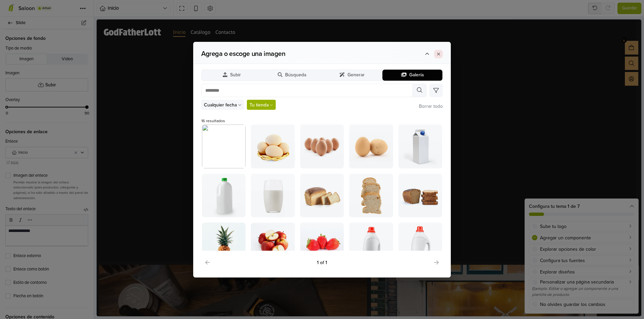  Describe the element at coordinates (535, 28) in the screenshot. I see `button: Abrir carro` at that location.